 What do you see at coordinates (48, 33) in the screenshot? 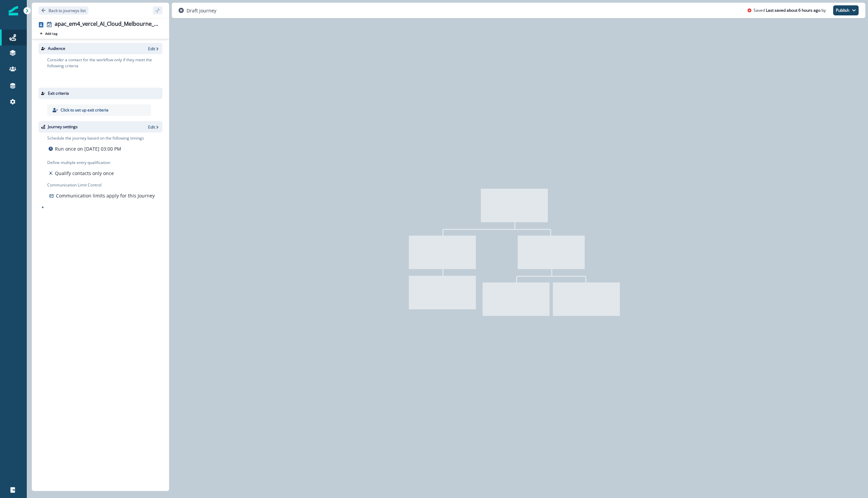
I see `button: Add tag` at bounding box center [48, 33].